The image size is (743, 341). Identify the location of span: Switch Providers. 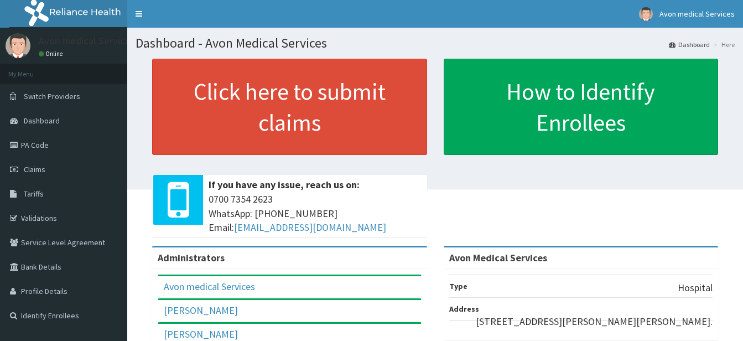
(52, 96).